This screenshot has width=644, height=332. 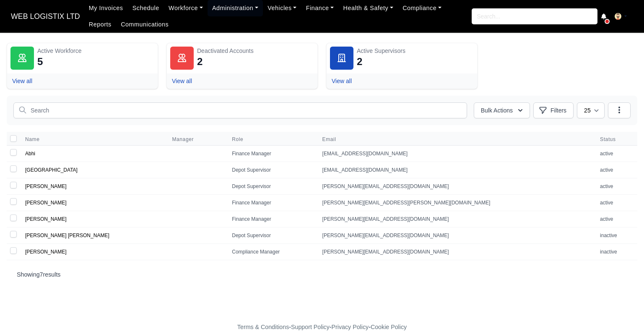 I want to click on div: Active Supervisors, so click(x=415, y=51).